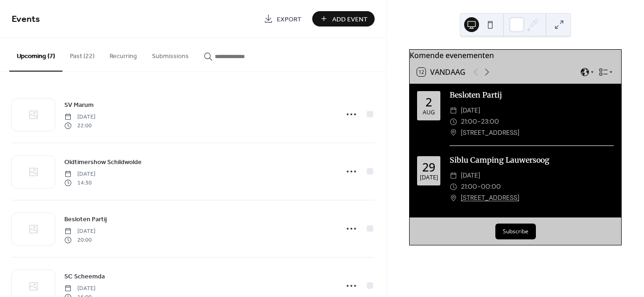  I want to click on button: Recurring, so click(123, 54).